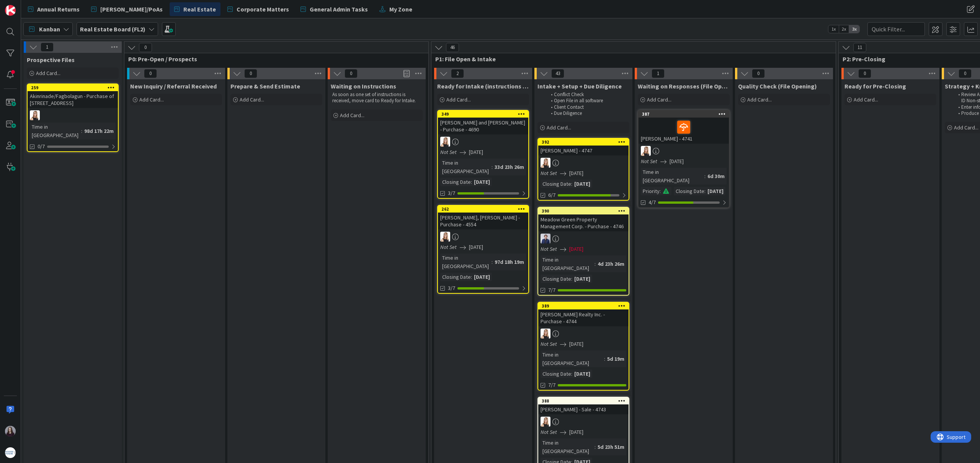 Image resolution: width=980 pixels, height=463 pixels. Describe the element at coordinates (584, 142) in the screenshot. I see `div: 392` at that location.